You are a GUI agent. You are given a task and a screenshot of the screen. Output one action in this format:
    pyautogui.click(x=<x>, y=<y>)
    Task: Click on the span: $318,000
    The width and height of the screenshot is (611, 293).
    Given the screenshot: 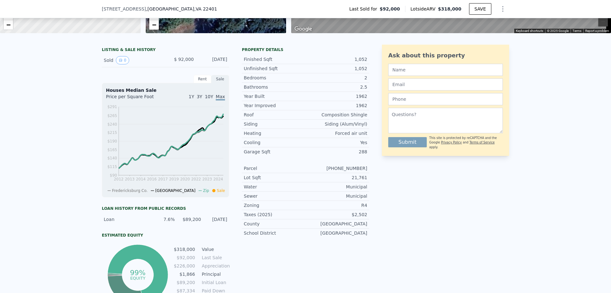 What is the action you would take?
    pyautogui.click(x=450, y=9)
    